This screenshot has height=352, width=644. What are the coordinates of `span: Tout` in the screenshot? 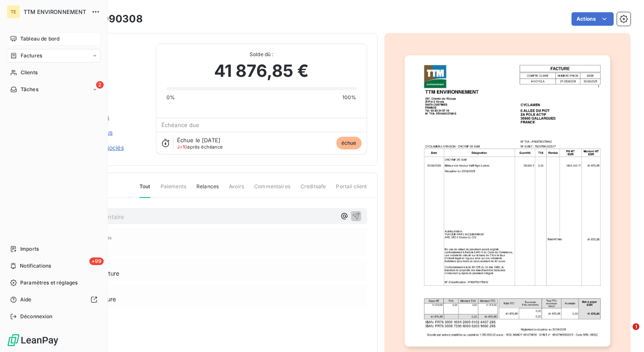 It's located at (145, 190).